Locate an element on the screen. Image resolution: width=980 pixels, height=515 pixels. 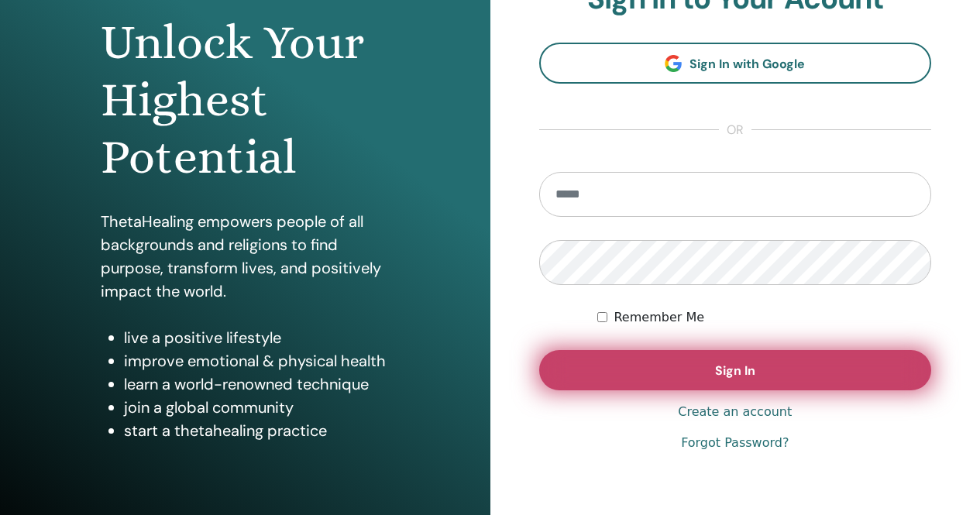
span: or is located at coordinates (735, 130).